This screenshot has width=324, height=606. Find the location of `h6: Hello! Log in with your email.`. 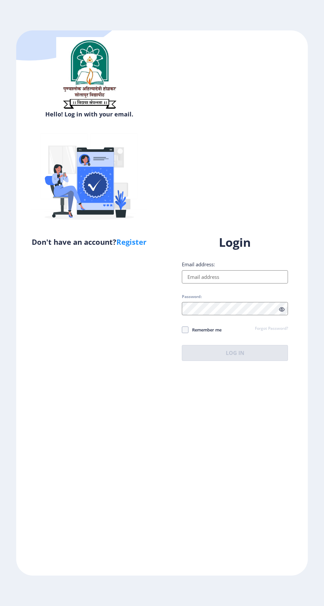

h6: Hello! Log in with your email. is located at coordinates (89, 114).